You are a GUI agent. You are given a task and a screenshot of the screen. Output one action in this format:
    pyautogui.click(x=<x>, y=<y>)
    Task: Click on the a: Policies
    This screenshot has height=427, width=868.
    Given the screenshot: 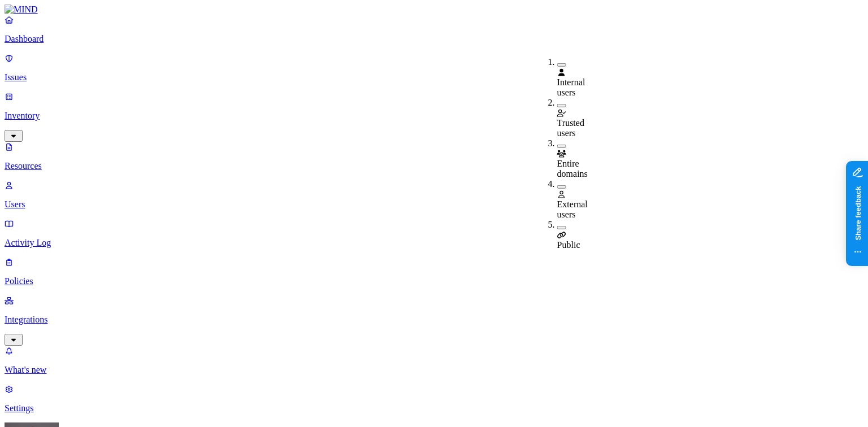 What is the action you would take?
    pyautogui.click(x=434, y=272)
    